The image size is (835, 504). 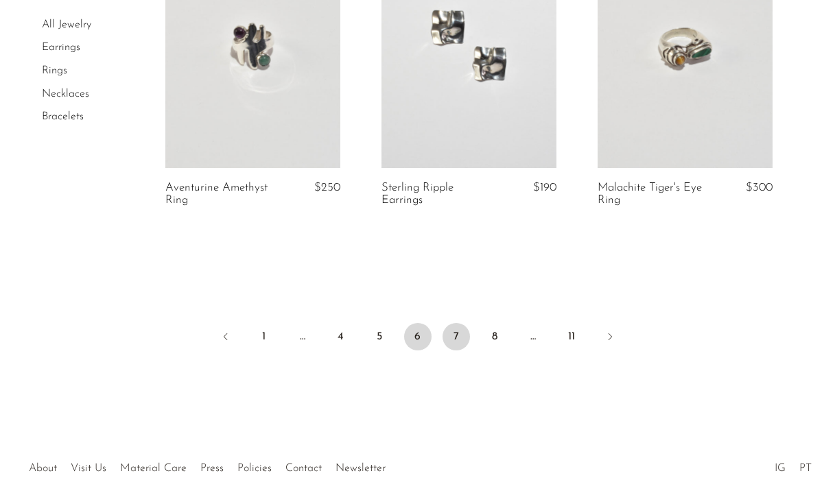 What do you see at coordinates (254, 468) in the screenshot?
I see `a: Policies` at bounding box center [254, 468].